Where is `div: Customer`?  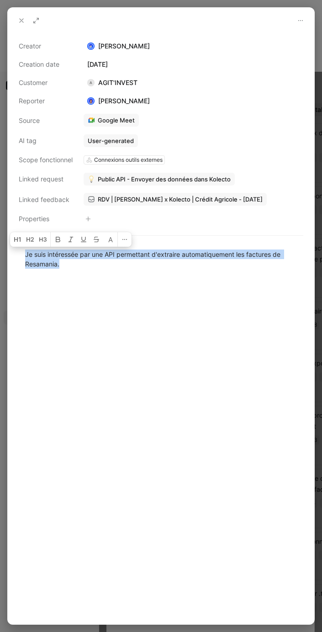
div: Customer is located at coordinates (46, 83).